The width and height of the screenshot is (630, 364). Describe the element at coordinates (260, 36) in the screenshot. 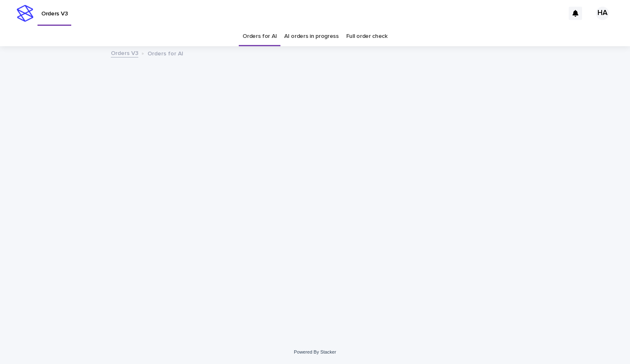

I see `a: Orders for AI` at that location.